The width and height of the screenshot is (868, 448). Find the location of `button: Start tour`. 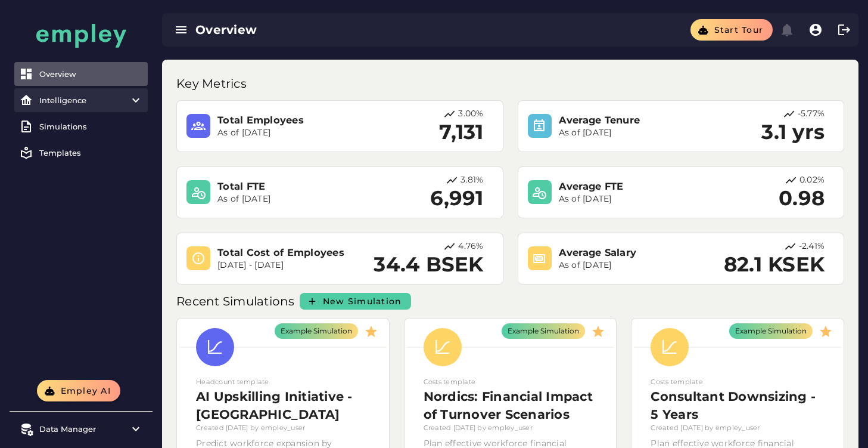

button: Start tour is located at coordinates (731, 30).